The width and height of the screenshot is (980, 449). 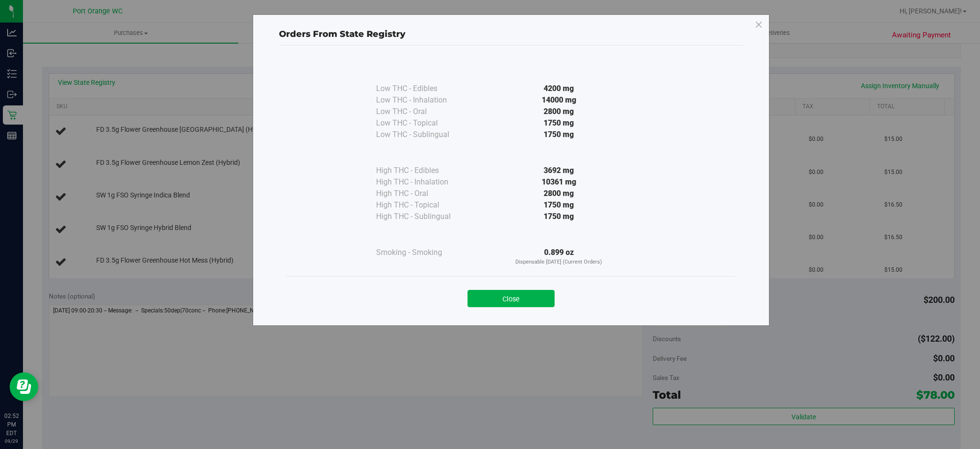 I want to click on span: Orders From State Registry, so click(x=342, y=34).